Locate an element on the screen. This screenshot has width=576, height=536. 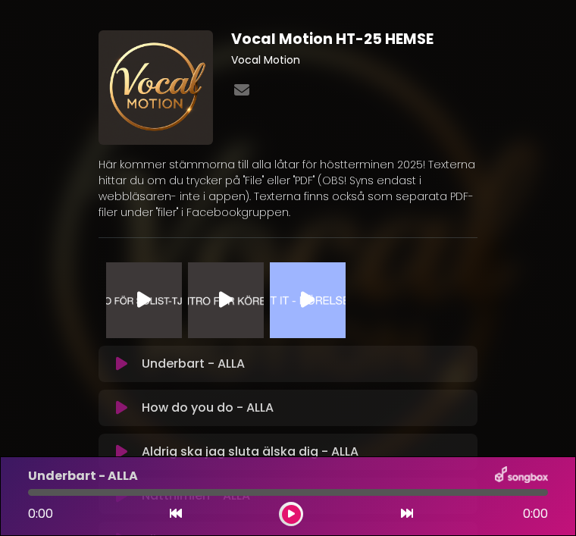
p: Här kommer stämmorna till alla låtar för höstterminen 2025! Texterna hittar du om du trycker på "... is located at coordinates (288, 189).